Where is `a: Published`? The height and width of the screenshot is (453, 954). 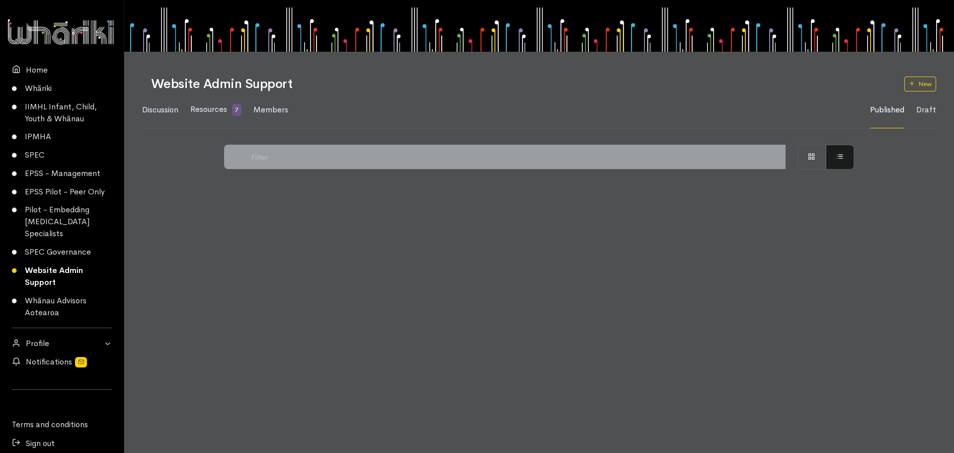
a: Published is located at coordinates (887, 110).